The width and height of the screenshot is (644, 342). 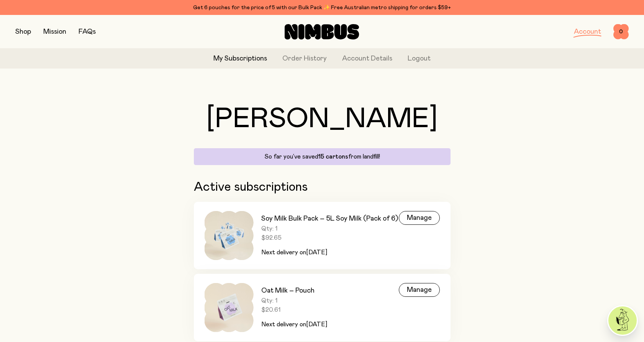 What do you see at coordinates (419, 59) in the screenshot?
I see `button: Logout` at bounding box center [419, 59].